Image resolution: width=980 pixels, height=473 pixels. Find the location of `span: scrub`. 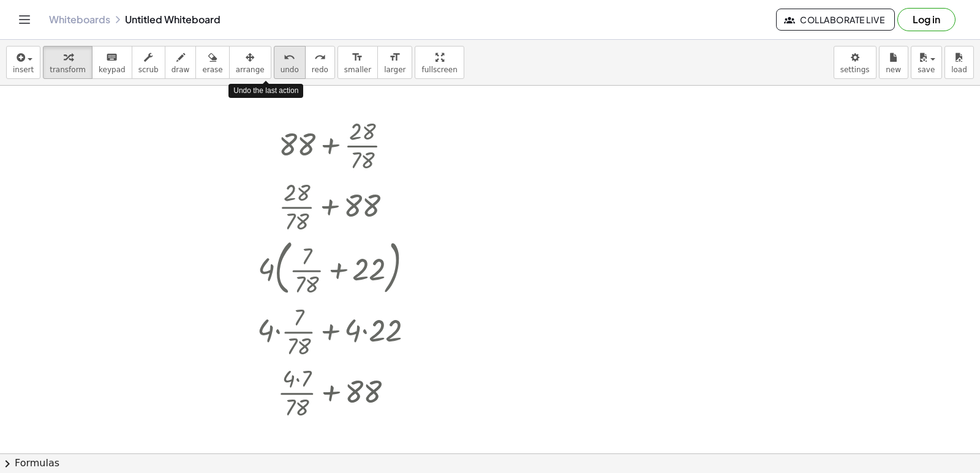

span: scrub is located at coordinates (149, 70).